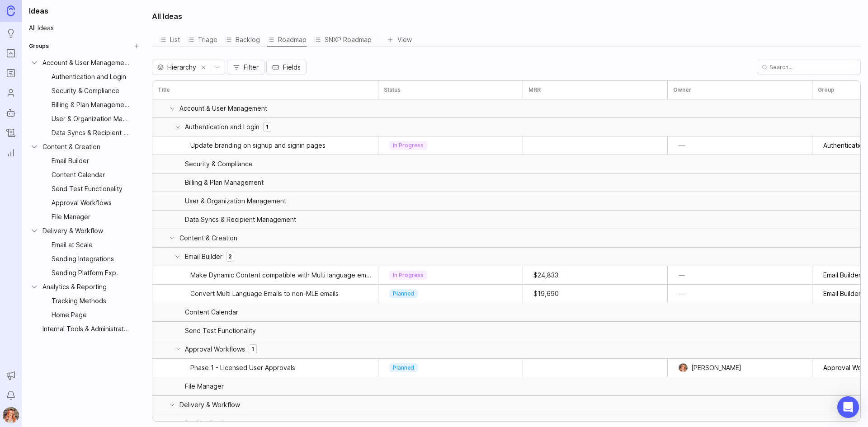  I want to click on div: Content CalendarGroup settings, so click(89, 175).